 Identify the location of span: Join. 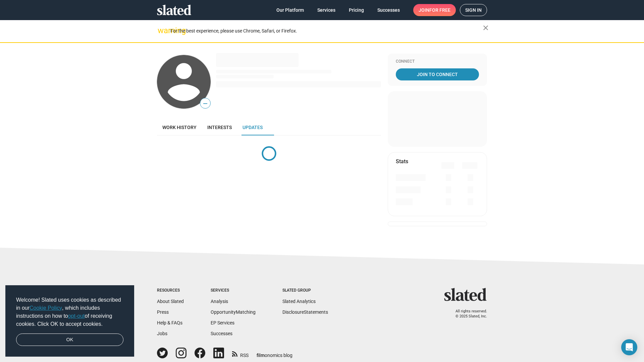
(434, 10).